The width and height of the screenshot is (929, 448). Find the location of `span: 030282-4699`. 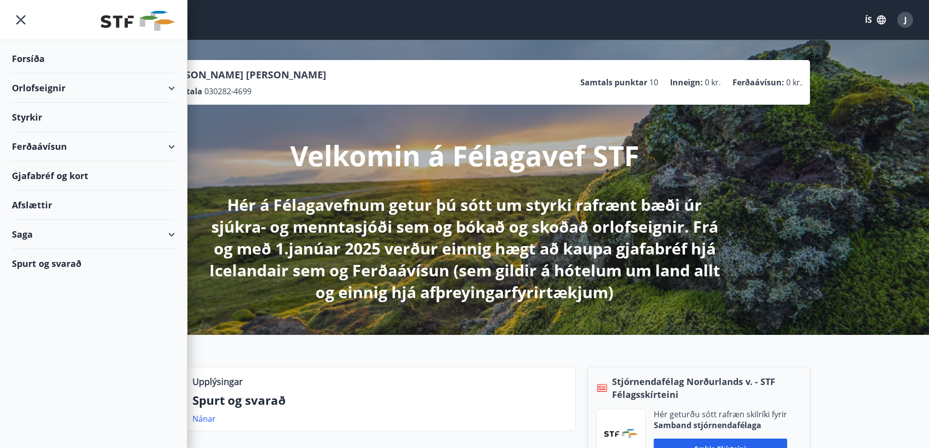

span: 030282-4699 is located at coordinates (228, 91).